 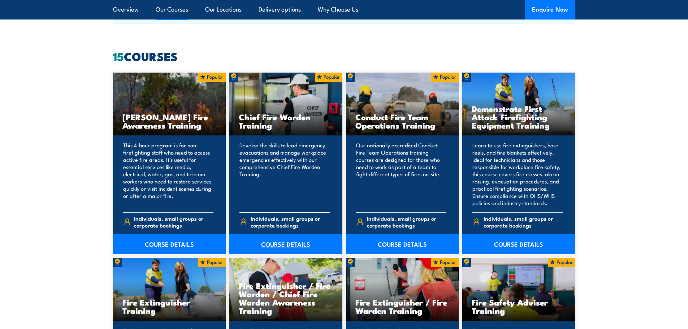 I want to click on p: This 4-hour program is for non-firefighting staff who need to access active fire areas. It's usef..., so click(x=168, y=174).